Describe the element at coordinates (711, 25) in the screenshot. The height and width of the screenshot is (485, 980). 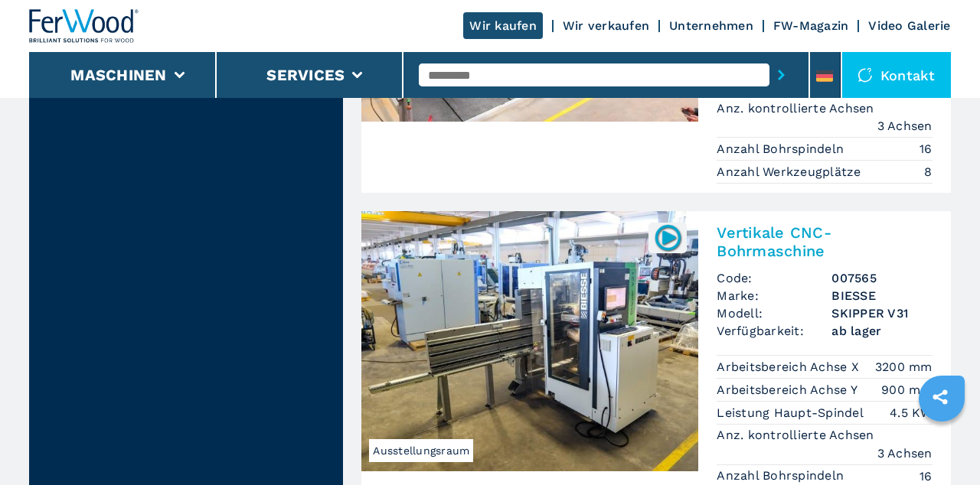
I see `a: Unternehmen` at that location.